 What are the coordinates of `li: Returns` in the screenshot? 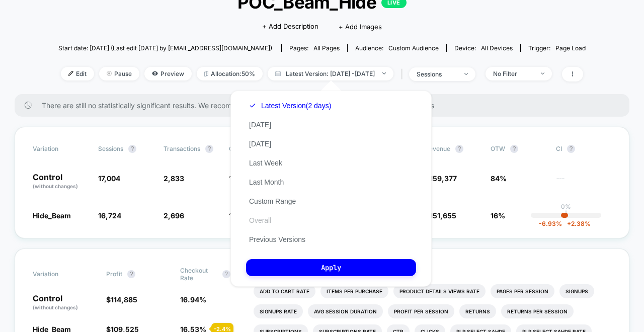 It's located at (478, 311).